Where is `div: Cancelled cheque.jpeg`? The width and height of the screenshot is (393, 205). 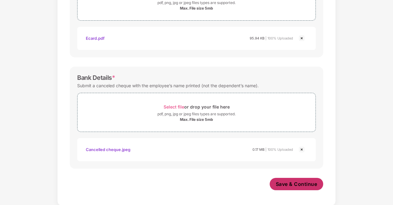 div: Cancelled cheque.jpeg is located at coordinates (108, 149).